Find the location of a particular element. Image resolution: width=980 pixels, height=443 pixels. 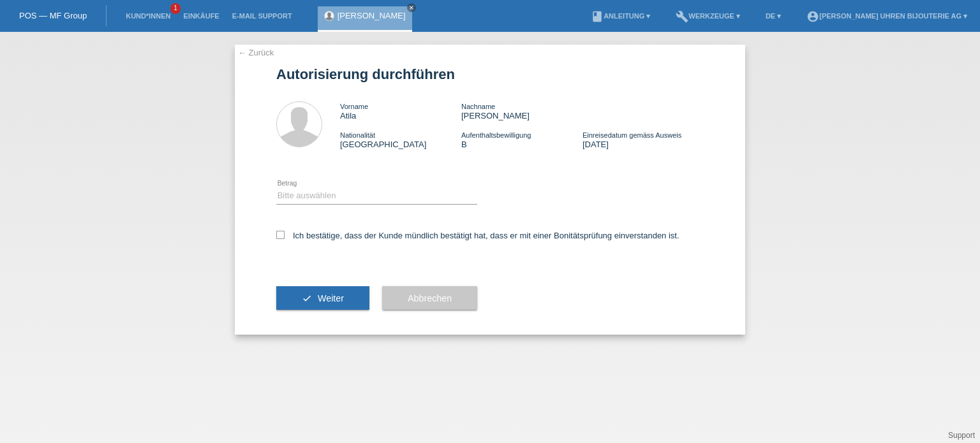

div: B is located at coordinates (522, 139).